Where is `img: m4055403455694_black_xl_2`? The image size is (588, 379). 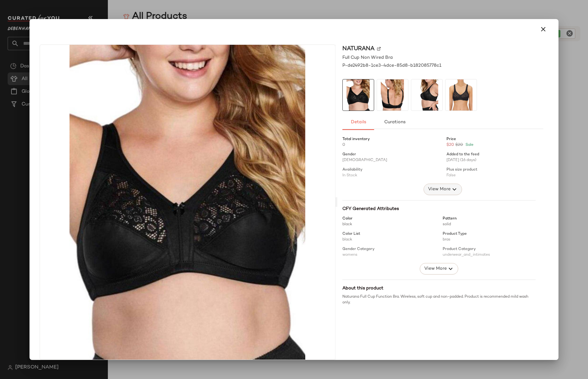 img: m4055403455694_black_xl_2 is located at coordinates (427, 95).